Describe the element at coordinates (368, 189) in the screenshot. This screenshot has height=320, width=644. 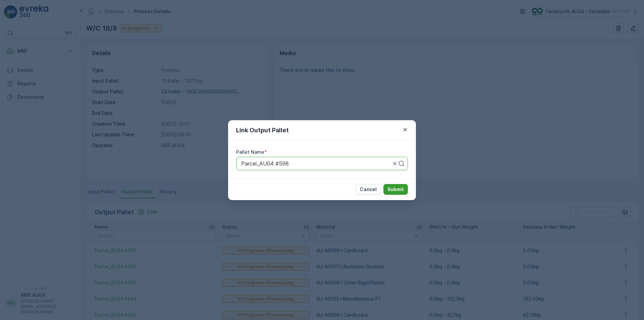
I see `button: Cancel` at that location.